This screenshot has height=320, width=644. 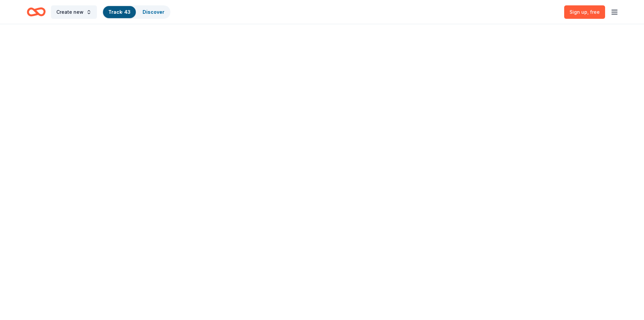 I want to click on a: Discover, so click(x=153, y=12).